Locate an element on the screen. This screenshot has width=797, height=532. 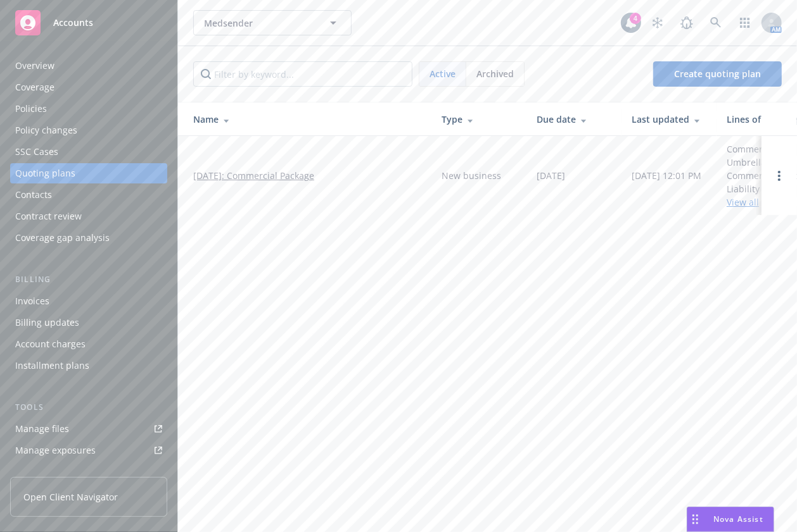
div: Overview is located at coordinates (35, 66).